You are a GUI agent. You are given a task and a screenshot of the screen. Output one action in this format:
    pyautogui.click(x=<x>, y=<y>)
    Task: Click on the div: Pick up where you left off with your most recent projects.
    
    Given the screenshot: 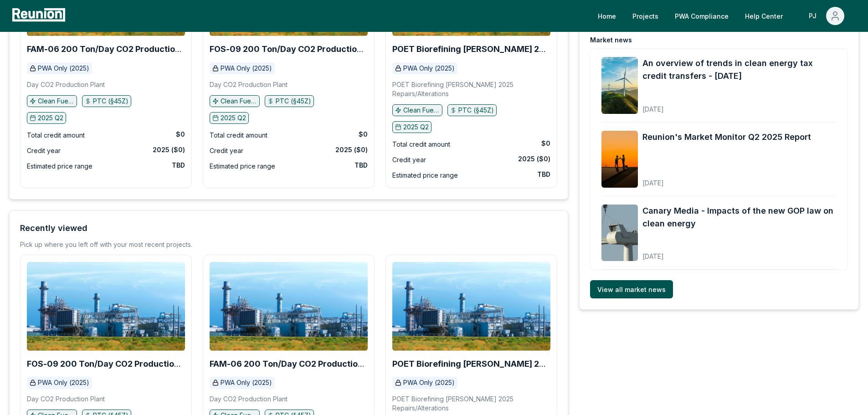 What is the action you would take?
    pyautogui.click(x=106, y=245)
    